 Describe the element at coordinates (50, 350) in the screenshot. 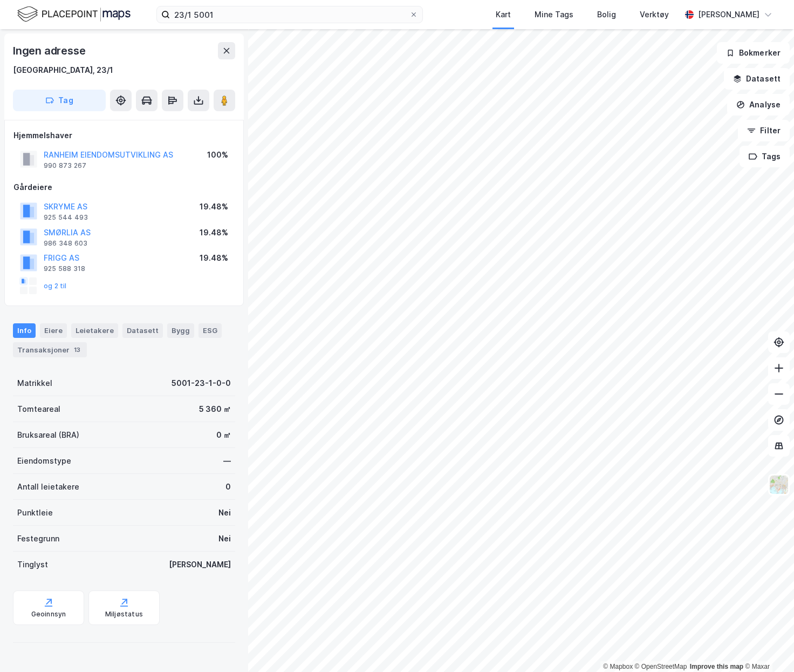

I see `div: Transaksjoner` at that location.